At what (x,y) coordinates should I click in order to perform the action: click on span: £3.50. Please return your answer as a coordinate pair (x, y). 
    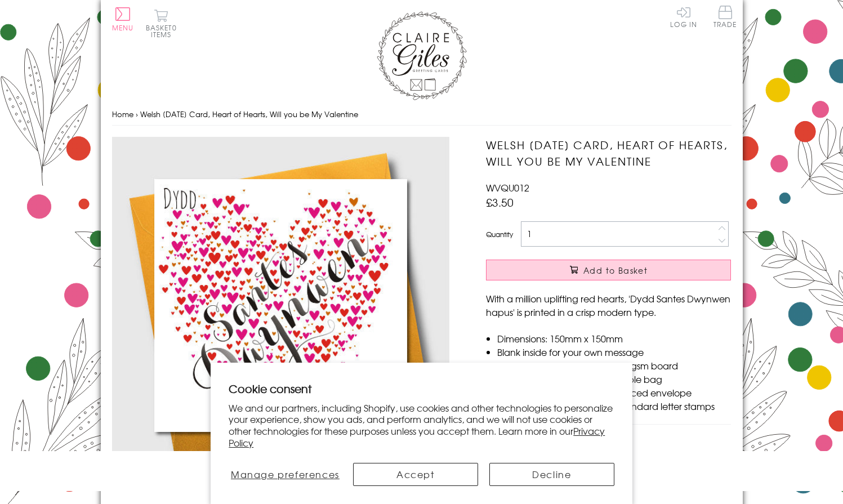
    Looking at the image, I should click on (499, 202).